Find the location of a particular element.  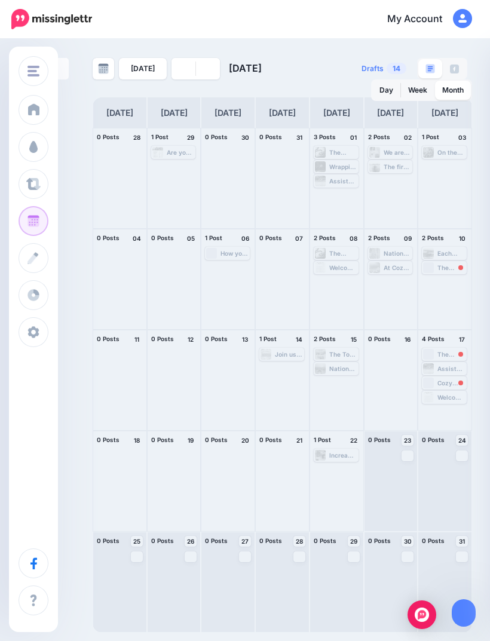

span: 30 is located at coordinates (408, 541).